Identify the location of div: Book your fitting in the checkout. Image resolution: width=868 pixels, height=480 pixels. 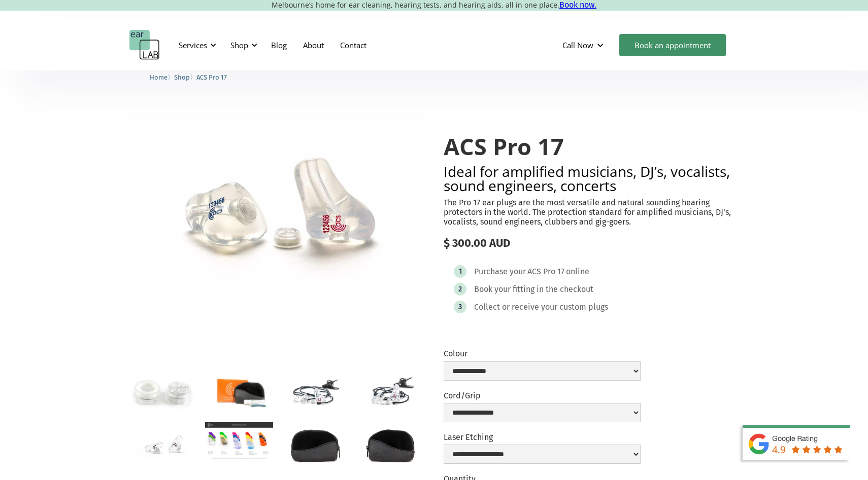
(534, 290).